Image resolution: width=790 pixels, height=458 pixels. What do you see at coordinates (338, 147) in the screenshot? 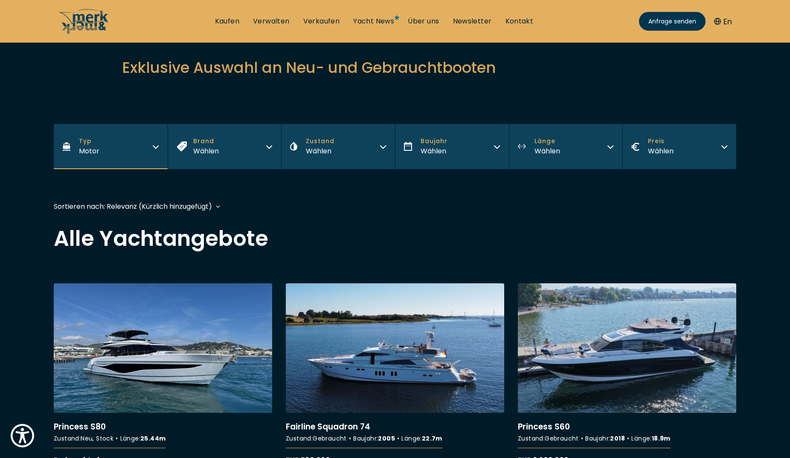
I see `button: ZustandWählen` at bounding box center [338, 147].